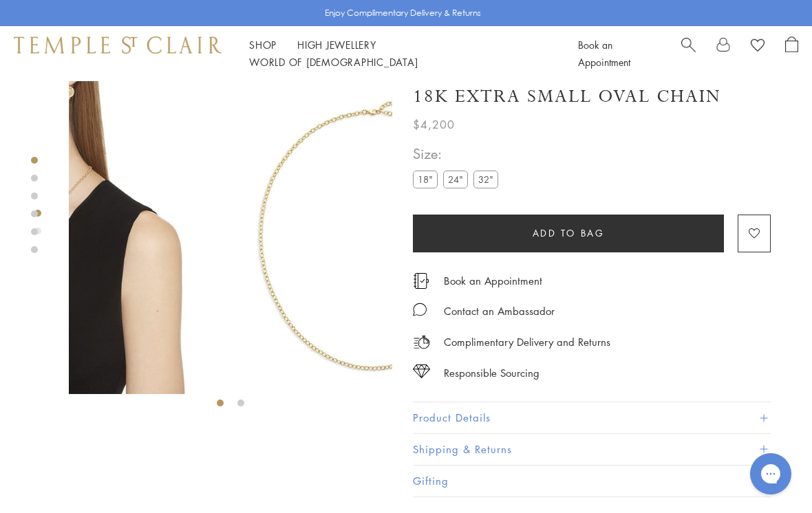 Image resolution: width=812 pixels, height=513 pixels. What do you see at coordinates (336, 44) in the screenshot?
I see `a: High JewelleryHigh Jewellery` at bounding box center [336, 44].